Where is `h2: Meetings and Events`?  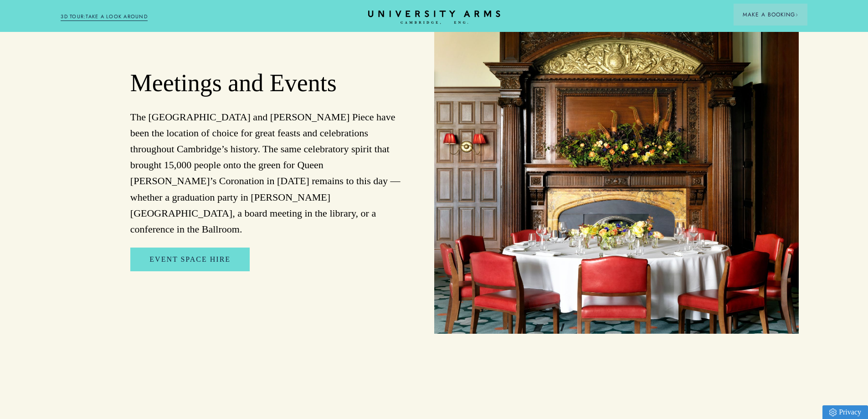 h2: Meetings and Events is located at coordinates (266, 83).